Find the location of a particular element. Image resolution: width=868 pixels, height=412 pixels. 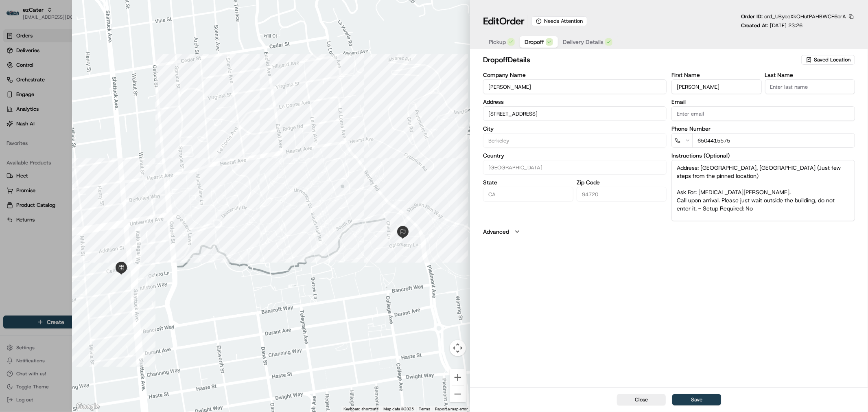

a: Report a map error is located at coordinates (452, 409).